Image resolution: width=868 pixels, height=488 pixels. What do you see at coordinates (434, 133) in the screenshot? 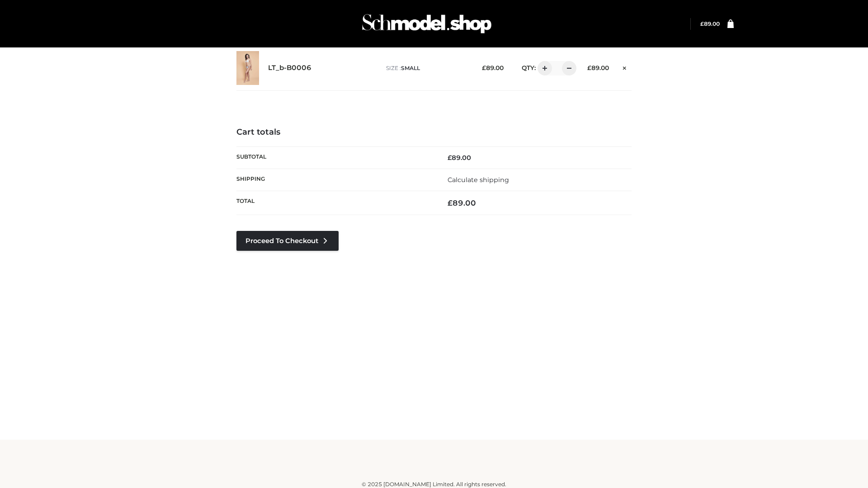
I see `h4: Cart totals` at bounding box center [434, 133].